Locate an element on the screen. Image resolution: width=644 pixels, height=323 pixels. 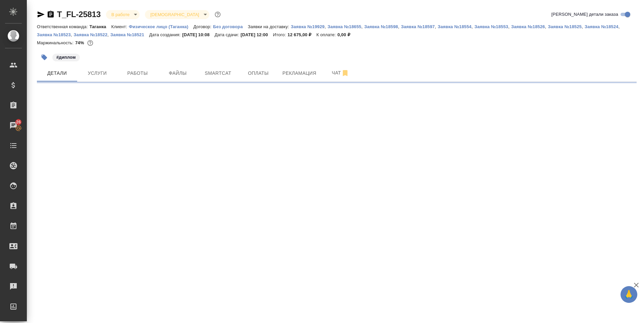
p: Заявка №18526 is located at coordinates (528, 27).